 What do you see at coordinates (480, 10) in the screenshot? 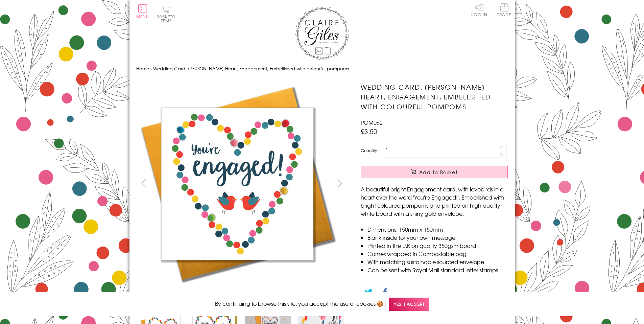
I see `a: Log In` at bounding box center [480, 10].